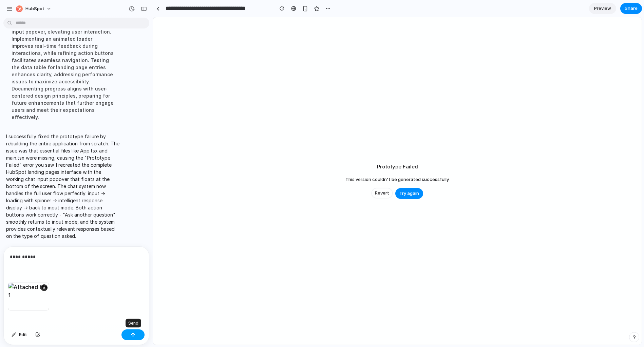  Describe the element at coordinates (603, 8) in the screenshot. I see `span: Preview` at that location.